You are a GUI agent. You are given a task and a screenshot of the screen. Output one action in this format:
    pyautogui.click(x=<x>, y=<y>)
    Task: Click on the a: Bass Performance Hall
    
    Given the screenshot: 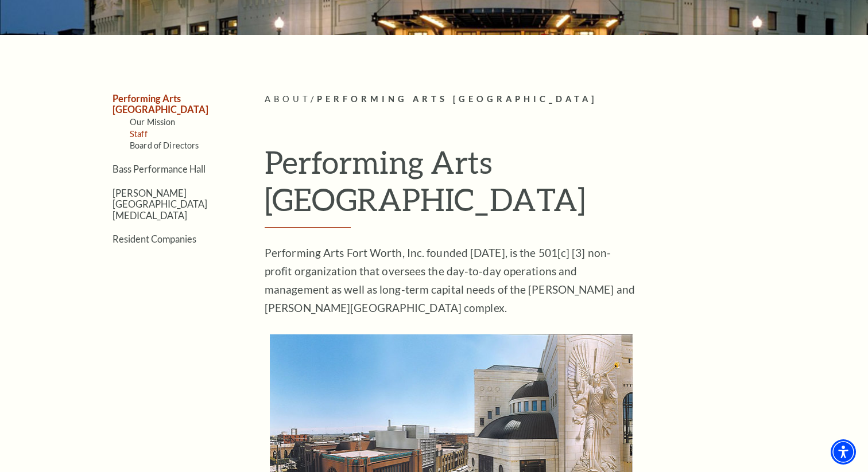 What is the action you would take?
    pyautogui.click(x=159, y=169)
    